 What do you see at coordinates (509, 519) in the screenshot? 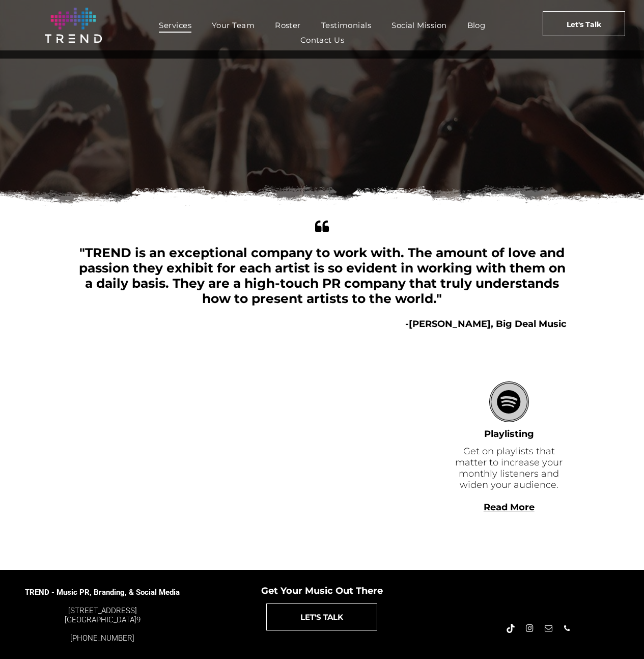
I see `div: Read More` at bounding box center [509, 519].